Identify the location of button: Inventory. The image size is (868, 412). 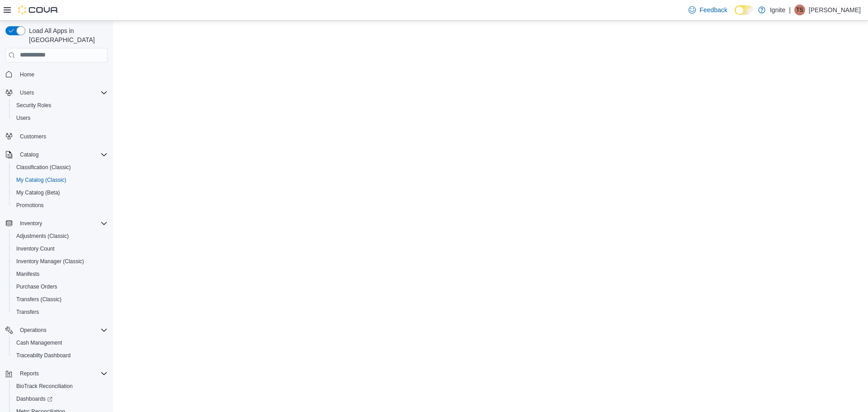
(57, 223).